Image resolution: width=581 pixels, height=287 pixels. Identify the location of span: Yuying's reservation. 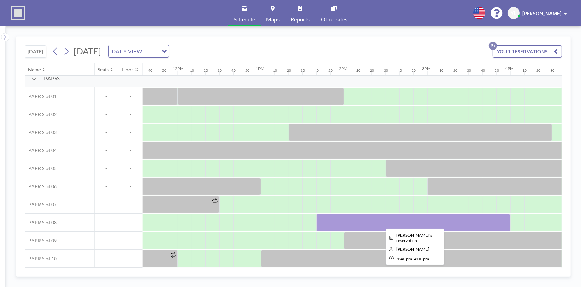
(414, 238).